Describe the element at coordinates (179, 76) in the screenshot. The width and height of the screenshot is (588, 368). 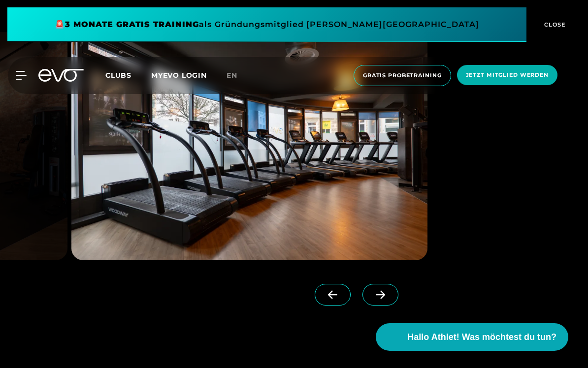
I see `a: MYEVO LOGIN` at that location.